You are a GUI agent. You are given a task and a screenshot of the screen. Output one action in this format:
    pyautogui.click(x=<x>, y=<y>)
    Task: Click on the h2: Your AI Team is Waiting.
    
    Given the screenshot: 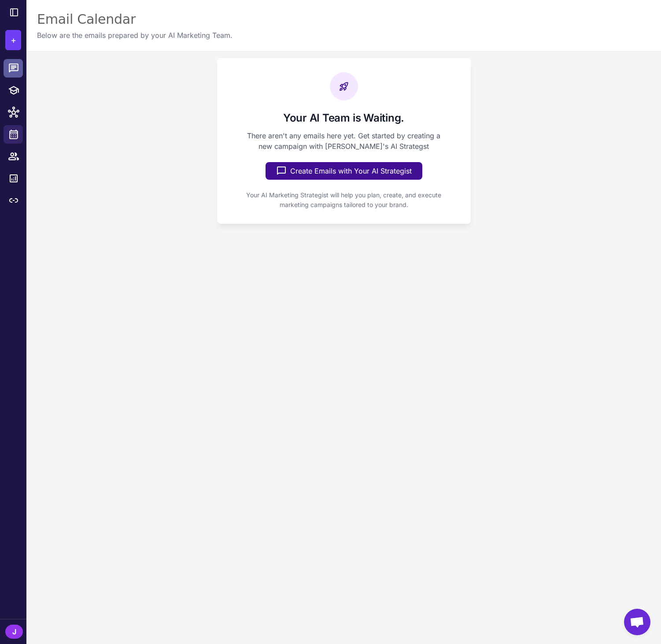 What is the action you would take?
    pyautogui.click(x=344, y=118)
    